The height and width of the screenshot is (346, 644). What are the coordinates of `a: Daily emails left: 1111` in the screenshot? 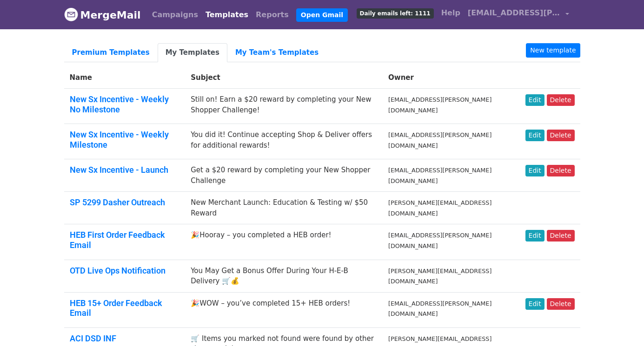 It's located at (395, 13).